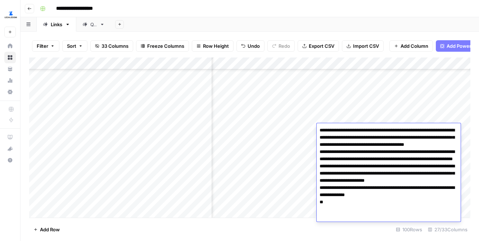 The height and width of the screenshot is (241, 479). Describe the element at coordinates (447, 230) in the screenshot. I see `div: 27/33 Columns` at that location.